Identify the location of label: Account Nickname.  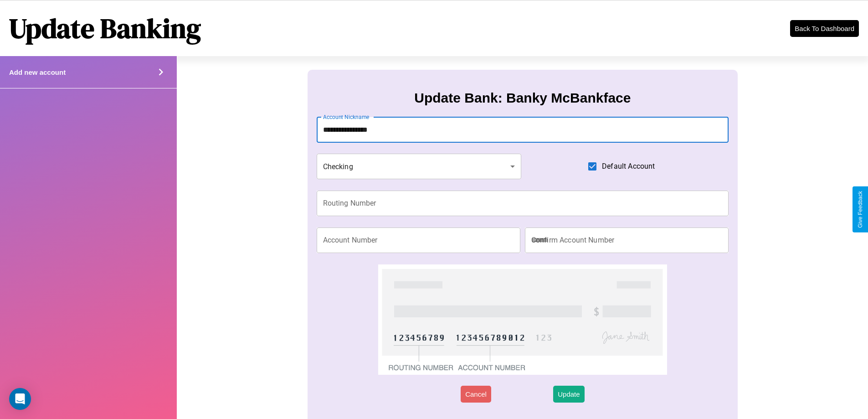
(346, 117).